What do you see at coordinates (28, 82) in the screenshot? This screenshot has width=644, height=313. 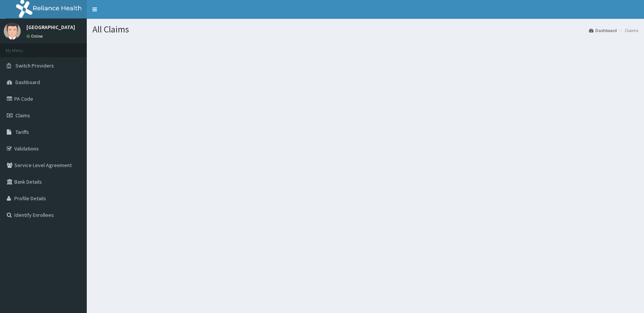 I see `span: Dashboard` at bounding box center [28, 82].